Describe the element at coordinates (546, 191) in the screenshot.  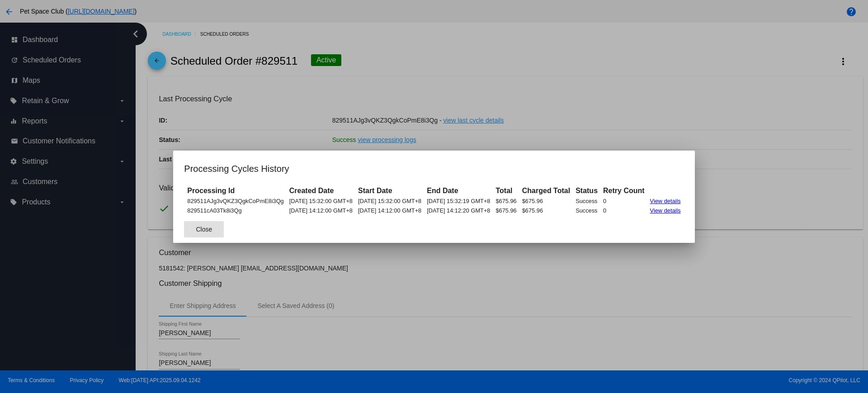
I see `th: Charged Total` at that location.